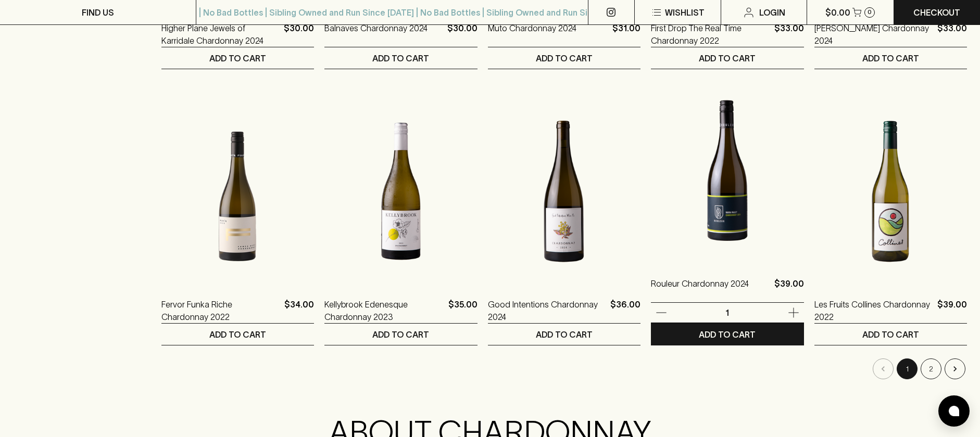 This screenshot has height=437, width=980. What do you see at coordinates (685, 12) in the screenshot?
I see `p: Wishlist` at bounding box center [685, 12].